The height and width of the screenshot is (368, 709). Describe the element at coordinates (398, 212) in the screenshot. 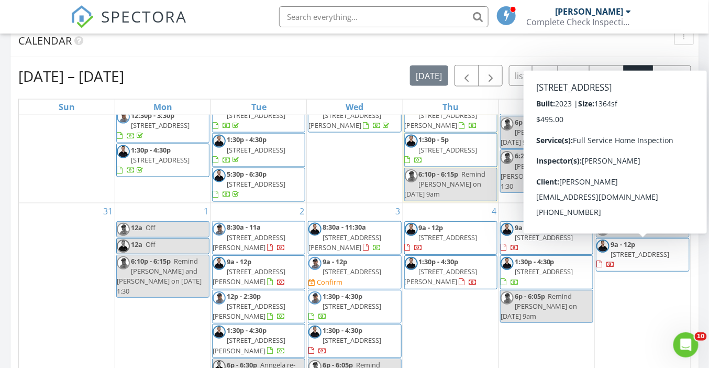

I see `a: Go to September 3, 2025` at that location.